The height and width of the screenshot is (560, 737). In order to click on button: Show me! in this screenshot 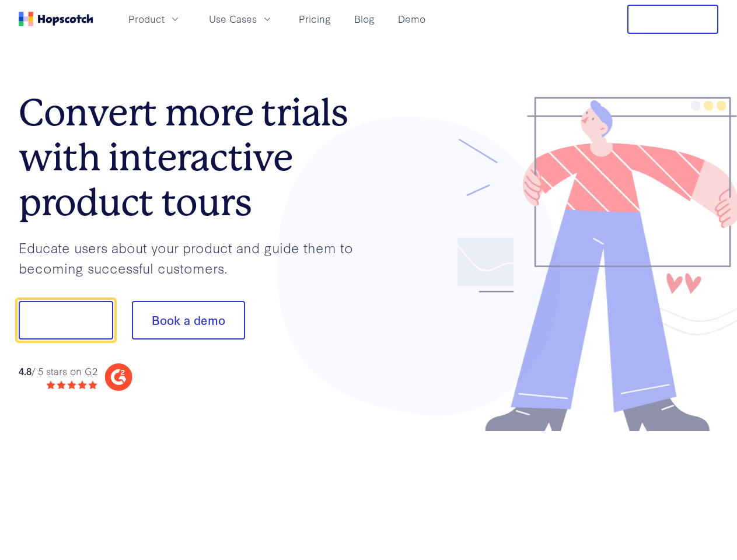, I will do `click(66, 320)`.